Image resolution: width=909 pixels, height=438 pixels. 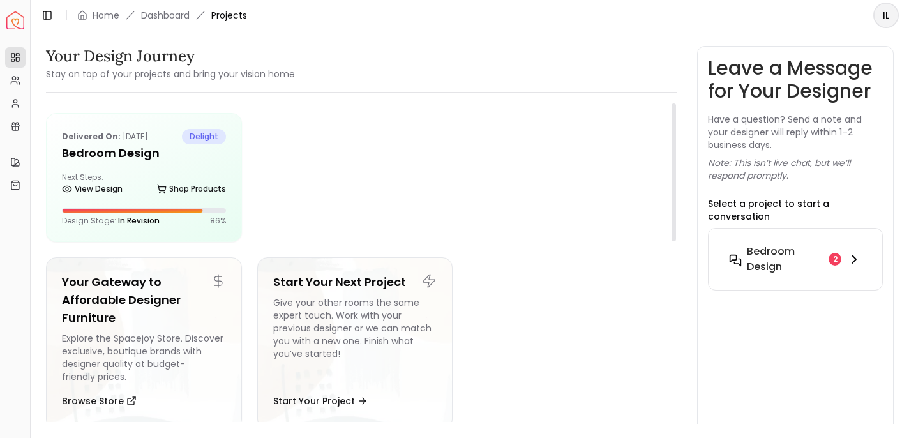 I want to click on a: Dashboard, so click(x=165, y=15).